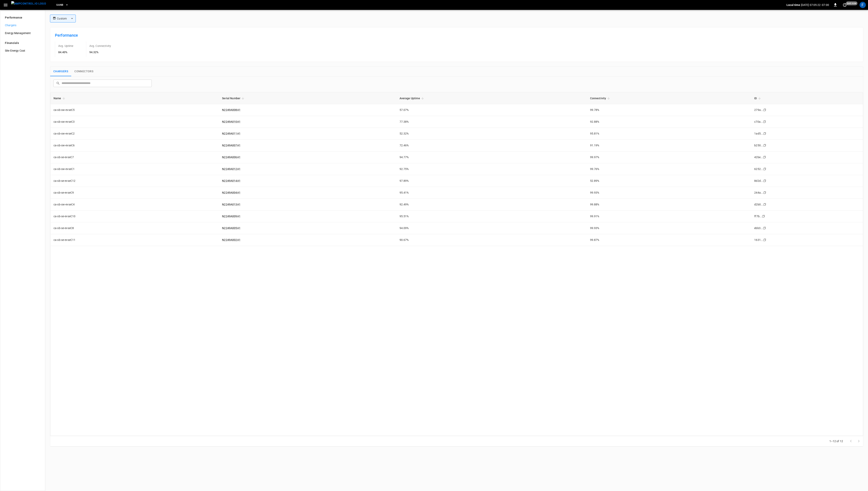 The image size is (868, 491). I want to click on td: 91.19%, so click(669, 145).